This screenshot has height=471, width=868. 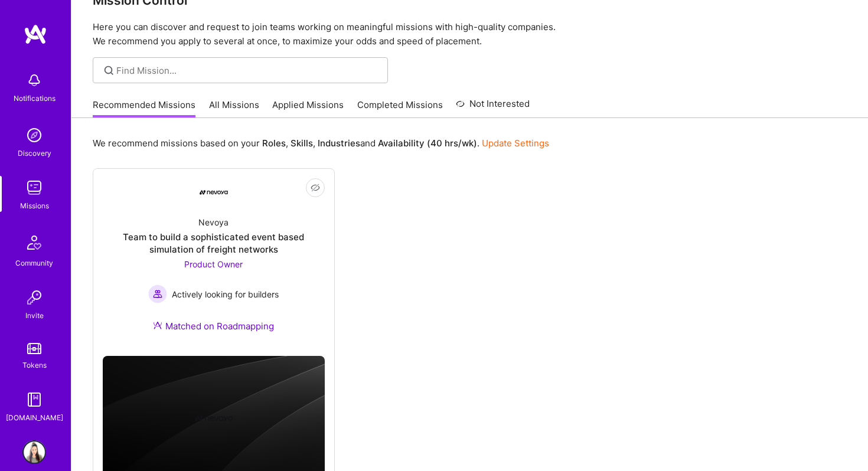 I want to click on img: Company logo, so click(x=214, y=419).